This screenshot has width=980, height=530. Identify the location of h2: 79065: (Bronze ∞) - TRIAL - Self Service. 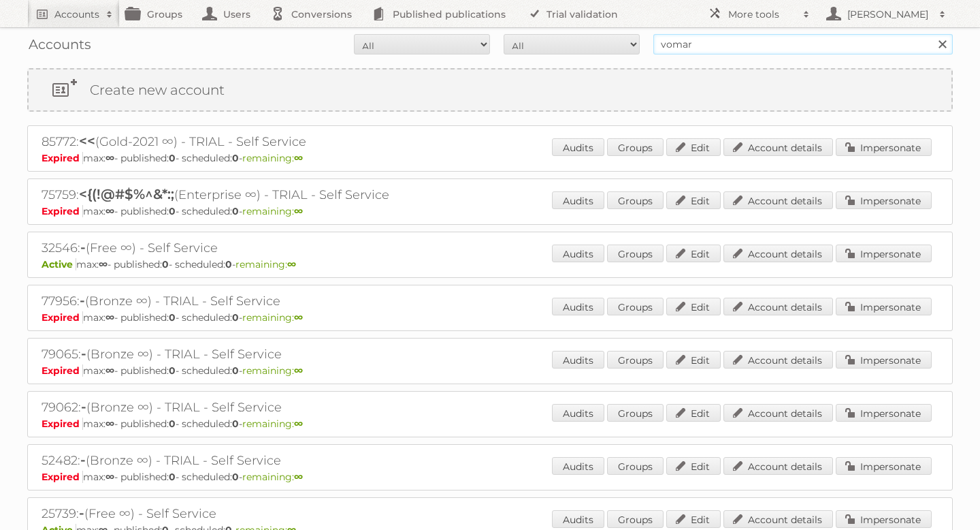
(280, 354).